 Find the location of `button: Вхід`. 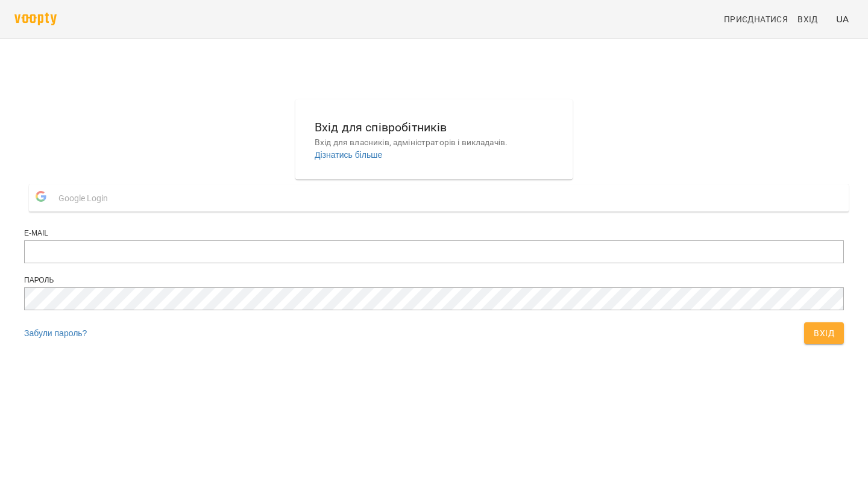

button: Вхід is located at coordinates (824, 334).